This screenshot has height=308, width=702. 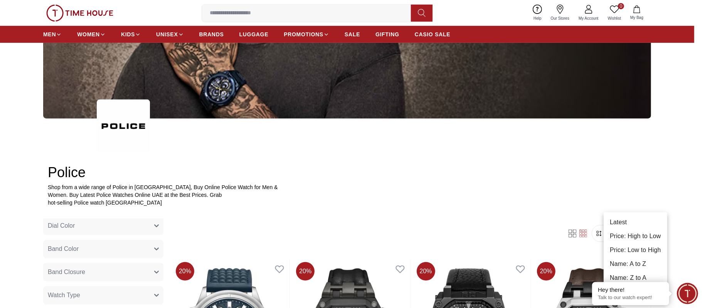 I want to click on li: Price: Low to High, so click(x=635, y=250).